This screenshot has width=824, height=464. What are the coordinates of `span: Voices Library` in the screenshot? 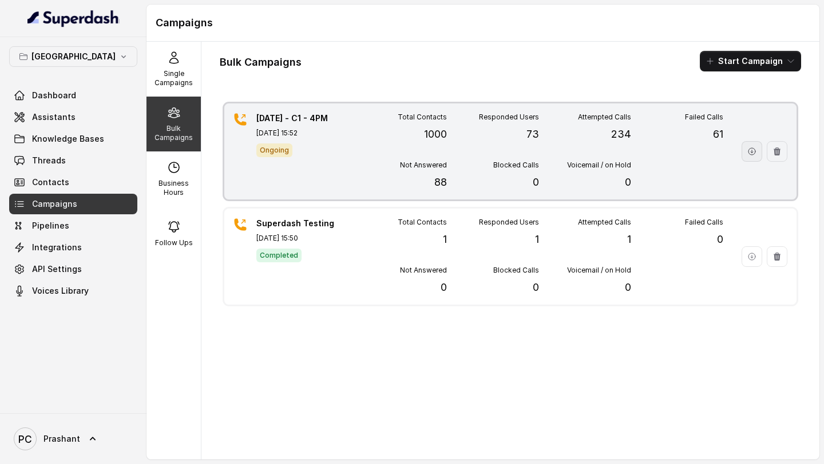 It's located at (60, 291).